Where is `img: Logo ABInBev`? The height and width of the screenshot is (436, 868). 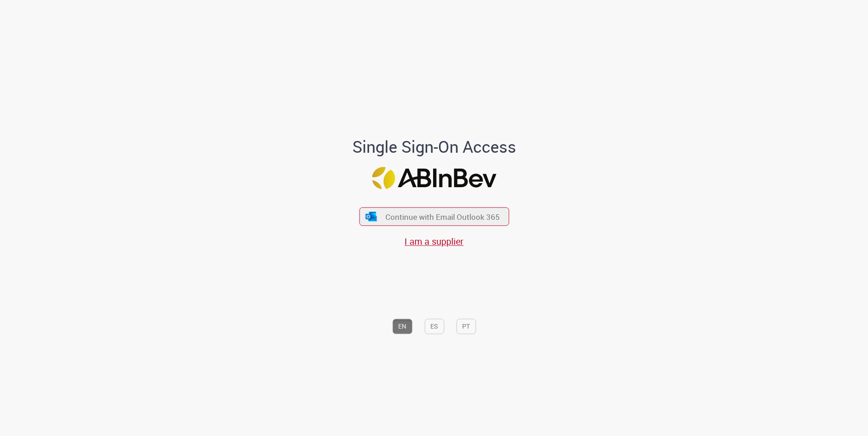
img: Logo ABInBev is located at coordinates (434, 178).